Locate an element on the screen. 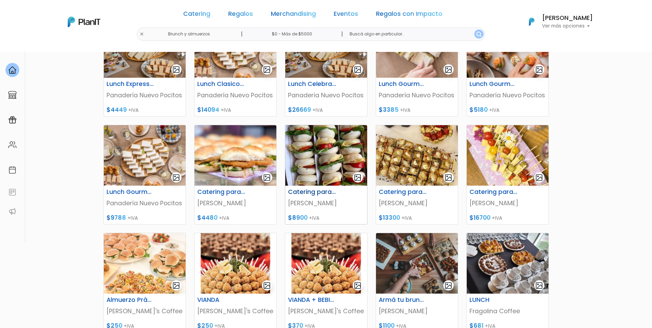  input: Buscá algo en particular.. is located at coordinates (414, 34).